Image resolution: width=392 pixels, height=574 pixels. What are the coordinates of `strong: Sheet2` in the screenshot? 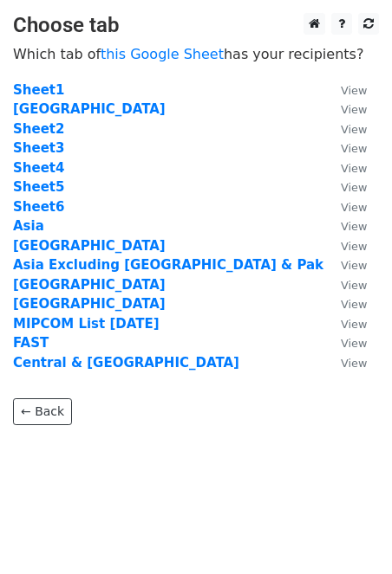 It's located at (39, 129).